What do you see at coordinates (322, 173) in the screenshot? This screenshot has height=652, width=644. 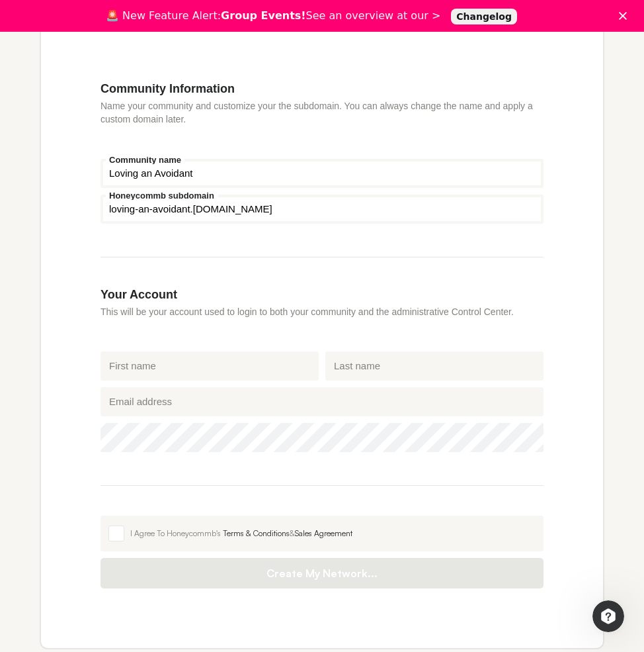 I see `input: Community name` at bounding box center [322, 173].